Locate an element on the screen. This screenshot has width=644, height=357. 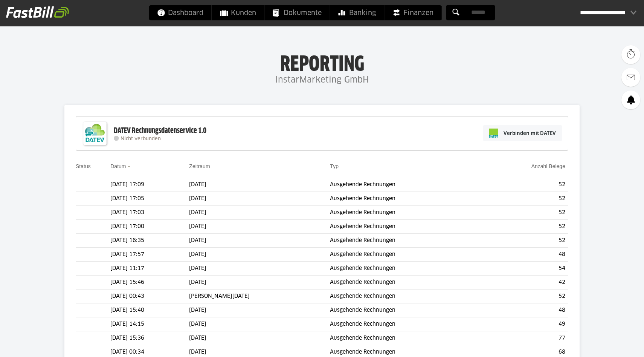
a: Status is located at coordinates (83, 166).